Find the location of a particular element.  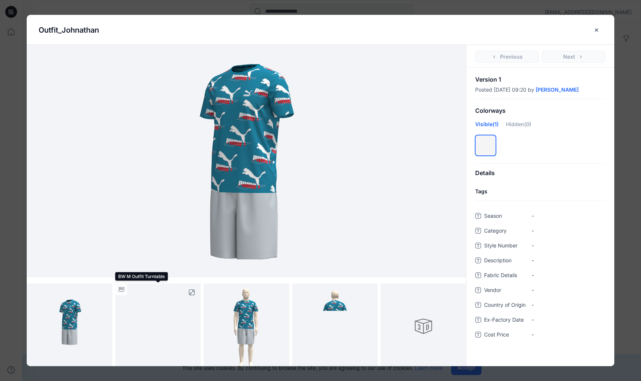

span: Vendor is located at coordinates (506, 291).